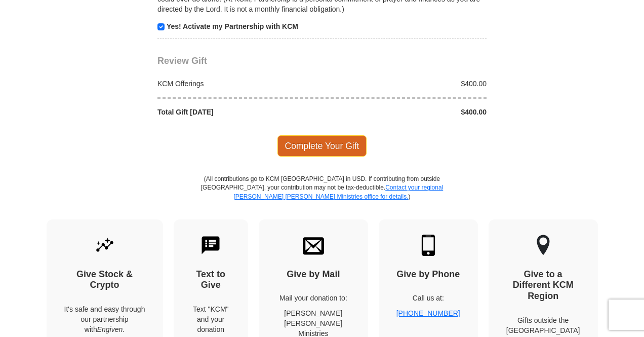 Image resolution: width=644 pixels, height=337 pixels. Describe the element at coordinates (211, 280) in the screenshot. I see `h4: Text to Give` at that location.